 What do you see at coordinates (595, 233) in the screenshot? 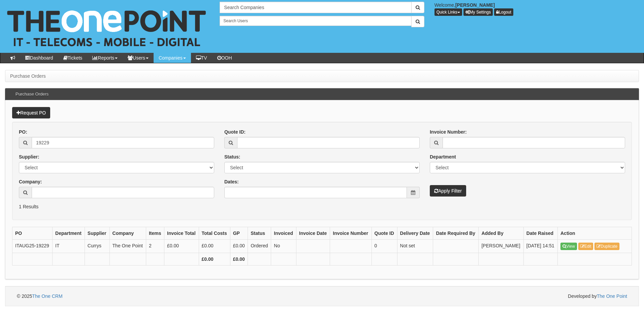
I see `th: Action` at bounding box center [595, 233].